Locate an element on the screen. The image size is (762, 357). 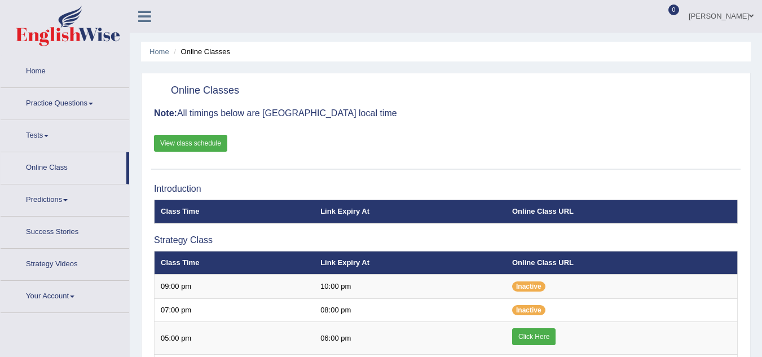
span: 0 is located at coordinates (674, 10).